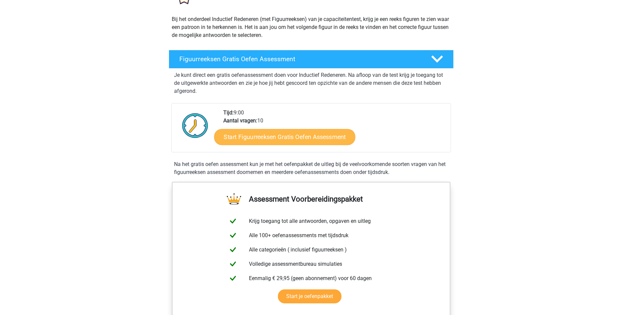 Image resolution: width=622 pixels, height=315 pixels. Describe the element at coordinates (311, 168) in the screenshot. I see `div: Na het gratis oefen assessment kun je met het oefenpakket de uitleg bij de veelvoorkomende soorte...` at that location.